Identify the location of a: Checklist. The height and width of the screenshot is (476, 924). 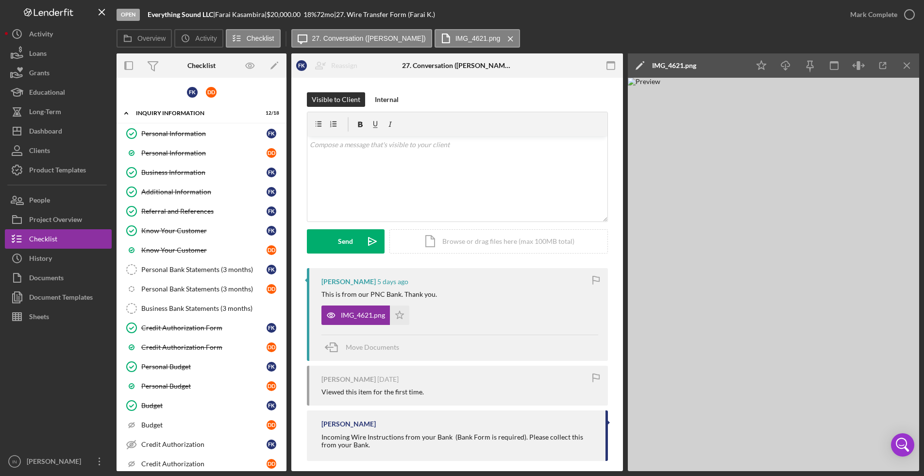
(58, 239).